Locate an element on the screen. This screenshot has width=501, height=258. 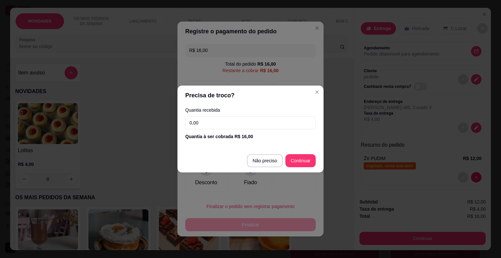
button: Close is located at coordinates (317, 92).